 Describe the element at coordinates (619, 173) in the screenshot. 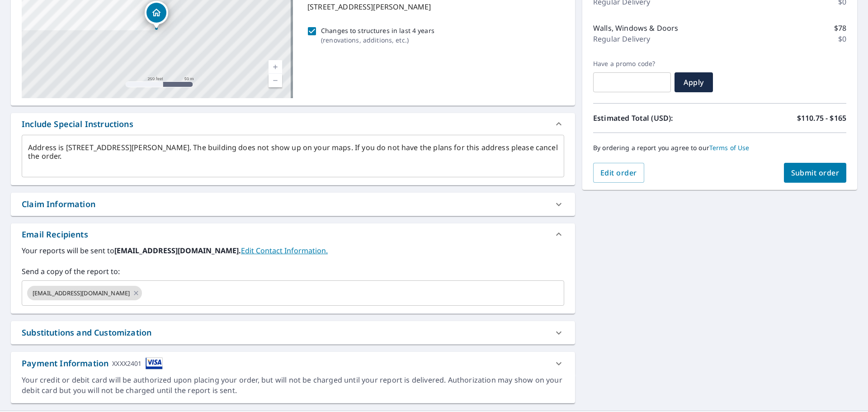

I see `button: Edit order` at that location.